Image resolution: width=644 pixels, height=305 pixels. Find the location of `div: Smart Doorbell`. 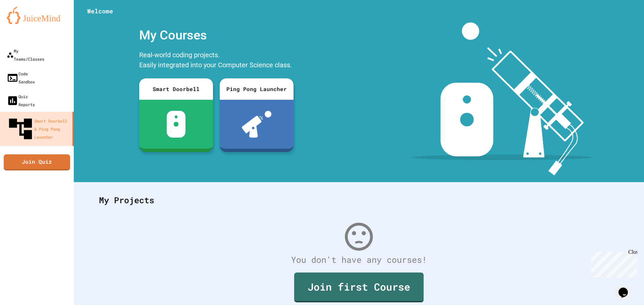

div: Smart Doorbell is located at coordinates (176, 89).